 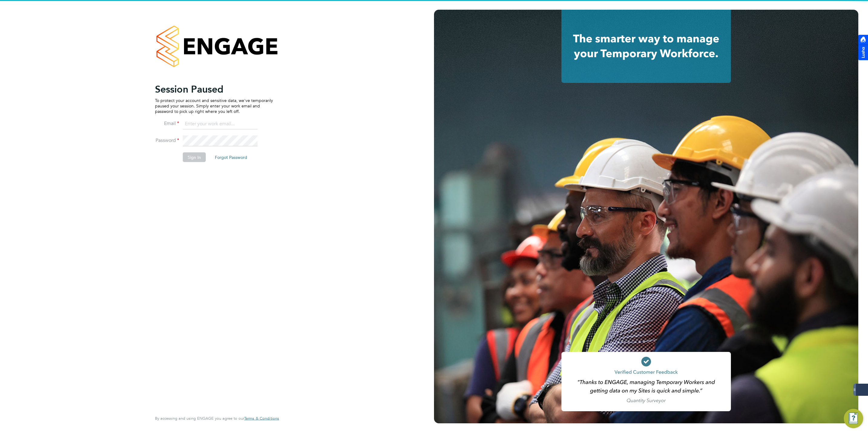 I want to click on label: Password, so click(x=167, y=140).